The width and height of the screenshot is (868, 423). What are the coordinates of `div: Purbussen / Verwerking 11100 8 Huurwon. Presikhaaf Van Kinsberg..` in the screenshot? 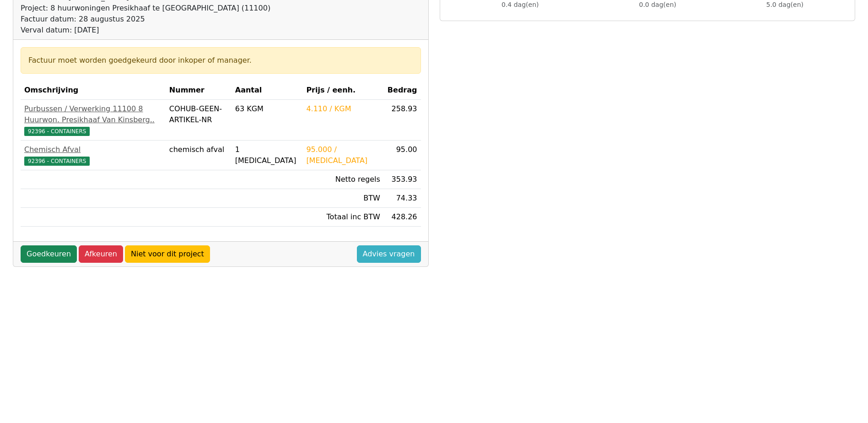 It's located at (93, 115).